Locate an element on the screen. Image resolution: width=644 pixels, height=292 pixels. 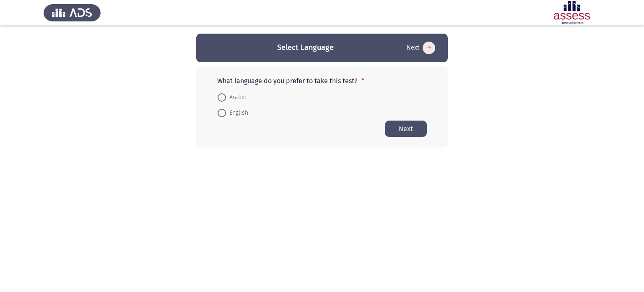
span: Arabic is located at coordinates (236, 97).